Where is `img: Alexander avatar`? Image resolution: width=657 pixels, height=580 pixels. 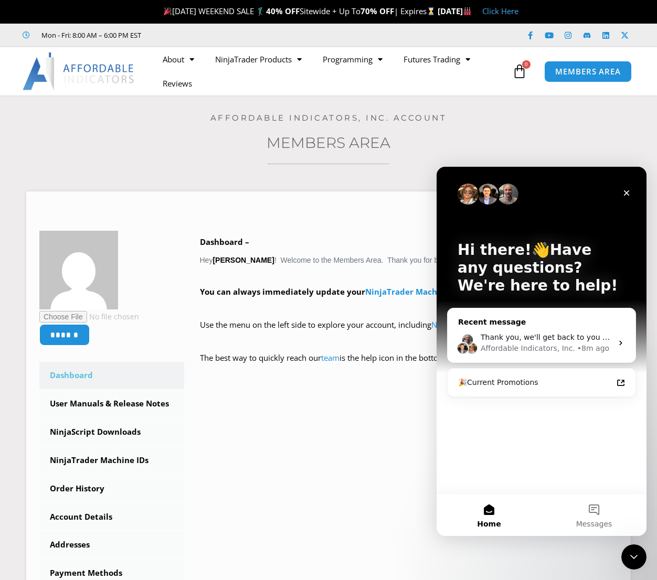 img: Alexander avatar is located at coordinates (35, 182).